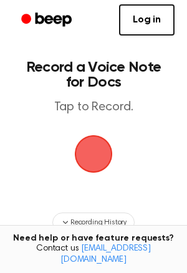  Describe the element at coordinates (93, 75) in the screenshot. I see `h1: Record a Voice Note for Docs` at that location.